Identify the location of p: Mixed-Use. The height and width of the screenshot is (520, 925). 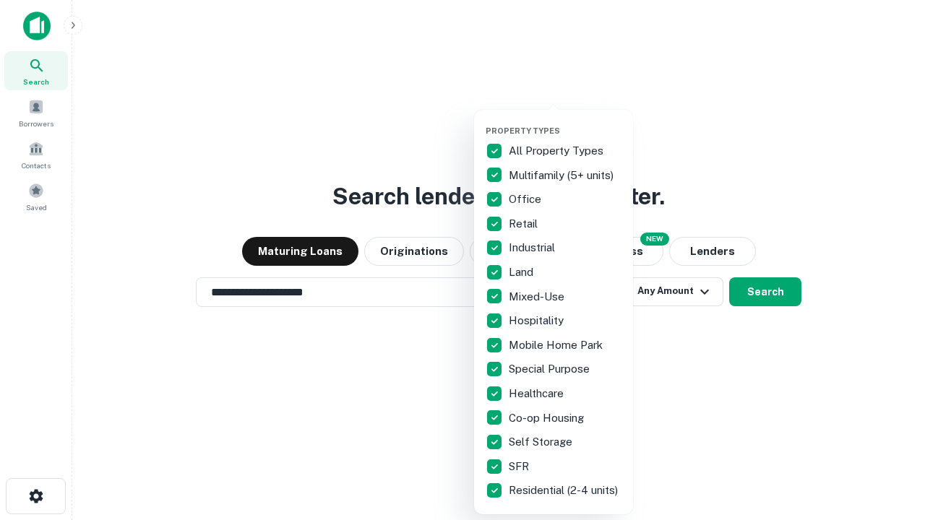
(537, 297).